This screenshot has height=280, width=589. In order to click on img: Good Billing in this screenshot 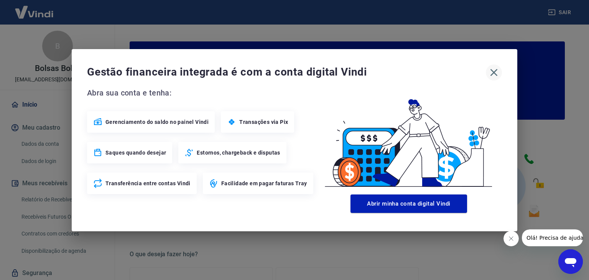, I will do `click(409, 139)`.